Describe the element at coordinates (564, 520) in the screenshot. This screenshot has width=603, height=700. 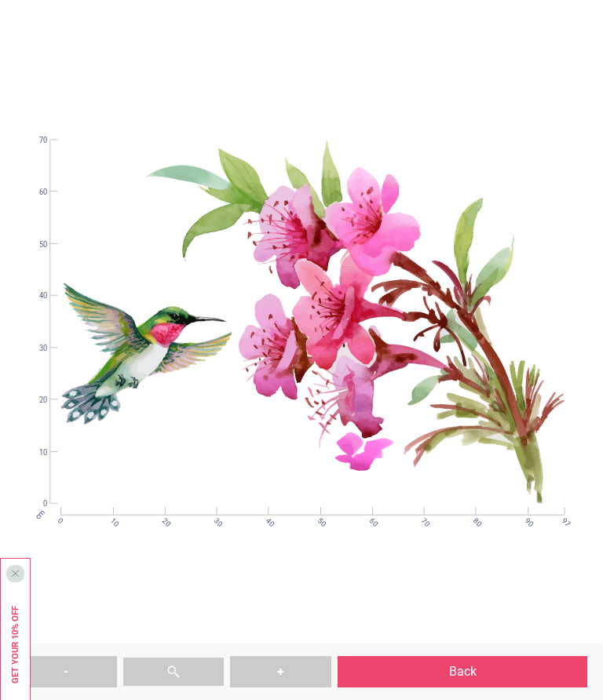
I see `span: 97` at that location.